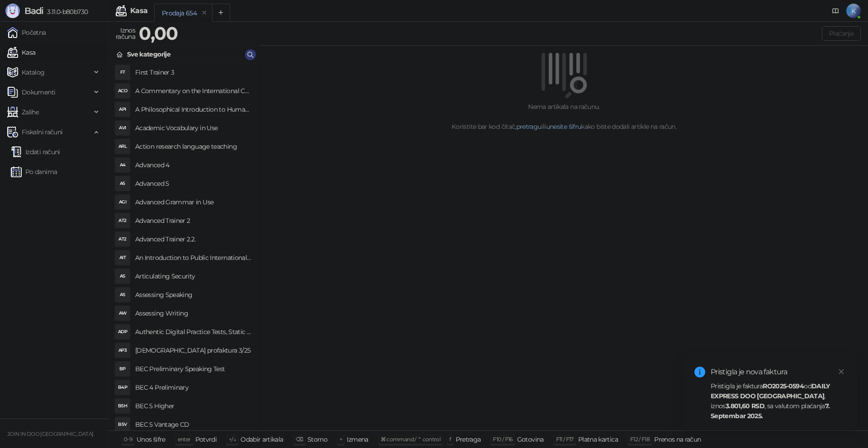  Describe the element at coordinates (123, 313) in the screenshot. I see `div: AW` at that location.